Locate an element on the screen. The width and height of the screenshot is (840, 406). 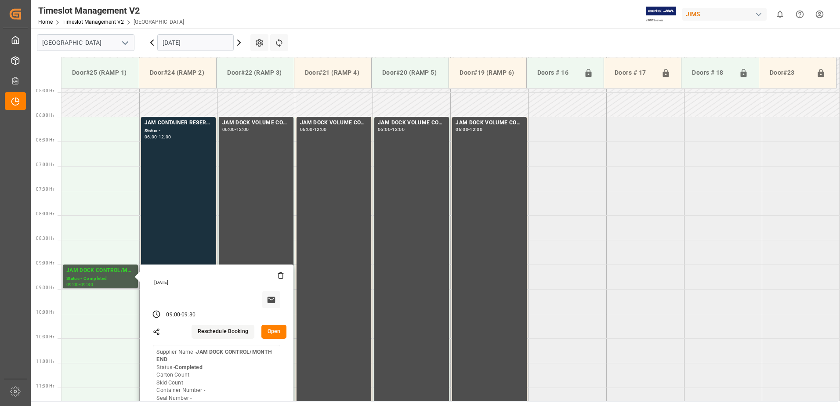
span: 09:30 Hr is located at coordinates (45, 287).